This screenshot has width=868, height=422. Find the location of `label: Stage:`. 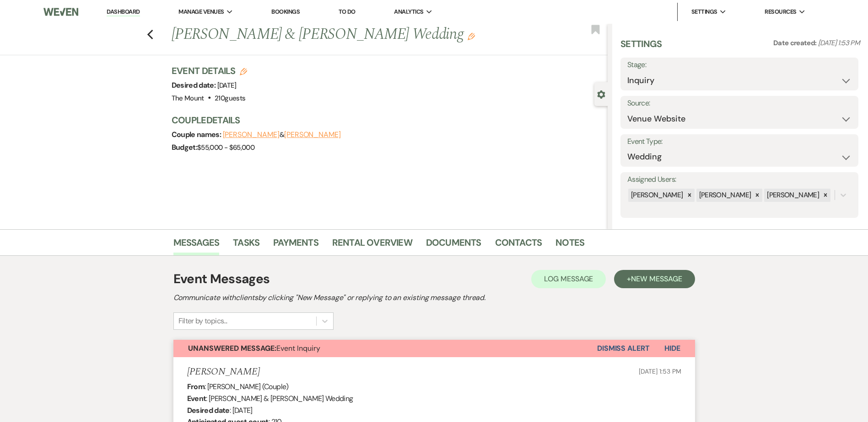

label: Stage: is located at coordinates (739, 65).